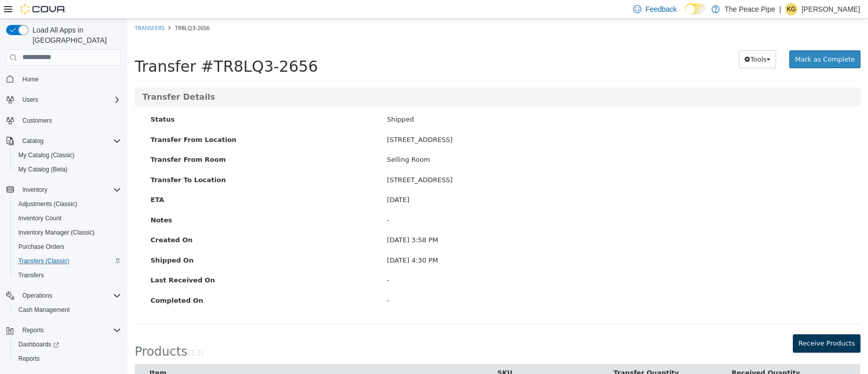 This screenshot has width=868, height=374. I want to click on a: Cash Management, so click(44, 310).